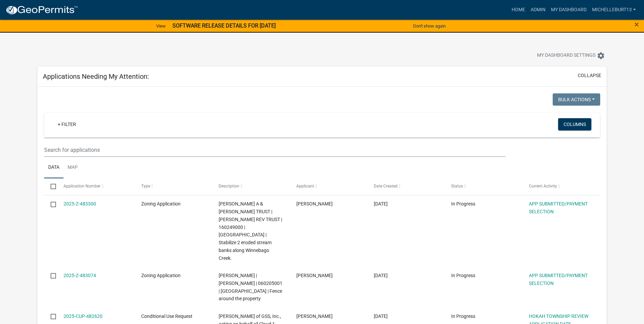 The width and height of the screenshot is (644, 324). What do you see at coordinates (314, 316) in the screenshot?
I see `span: Mike Huizenga` at bounding box center [314, 316].